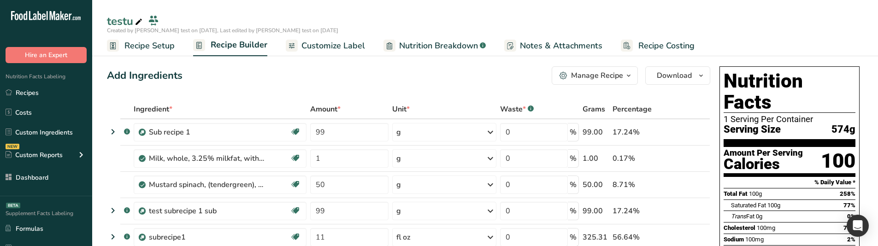 The height and width of the screenshot is (246, 878). Describe the element at coordinates (666, 46) in the screenshot. I see `span: Recipe Costing` at that location.